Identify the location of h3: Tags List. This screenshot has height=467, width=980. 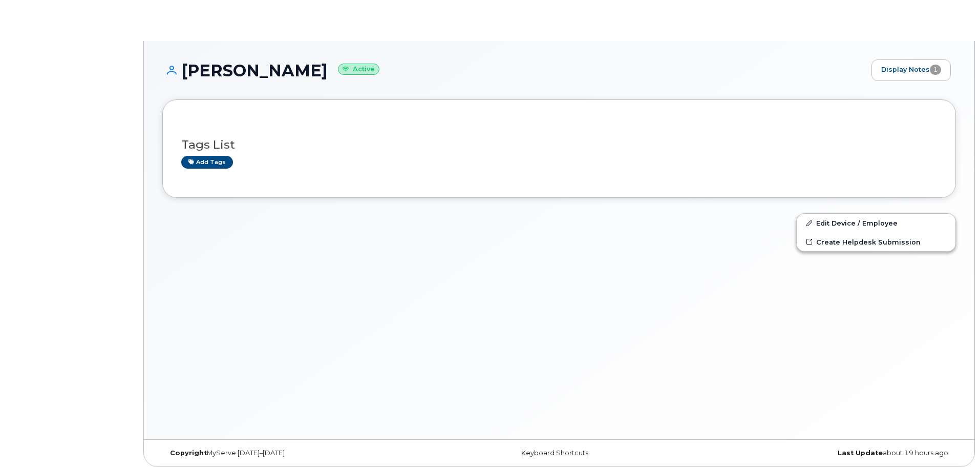
(559, 144).